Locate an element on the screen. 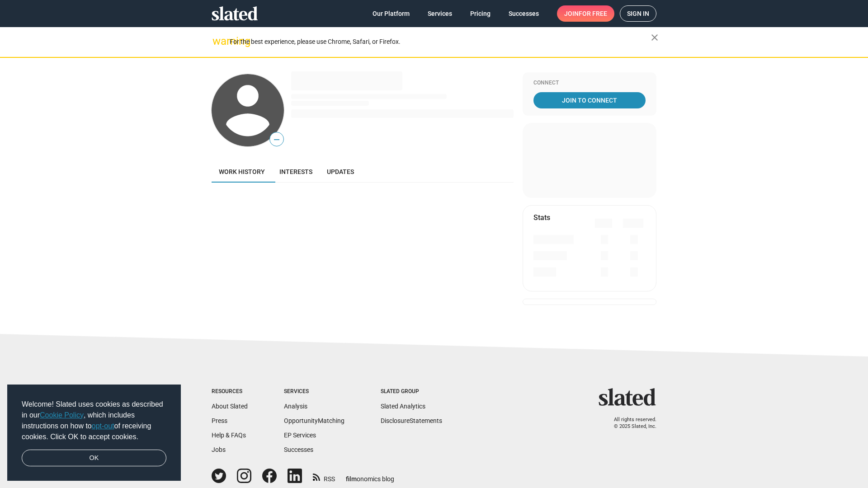 The image size is (868, 488). span: Updates is located at coordinates (340, 172).